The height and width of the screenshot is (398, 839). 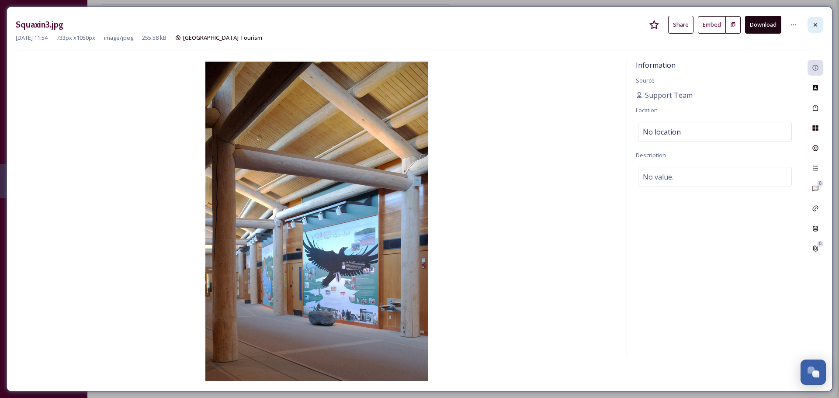 What do you see at coordinates (317, 221) in the screenshot?
I see `img: I0000uVC7qhMytys.jpg` at bounding box center [317, 221].